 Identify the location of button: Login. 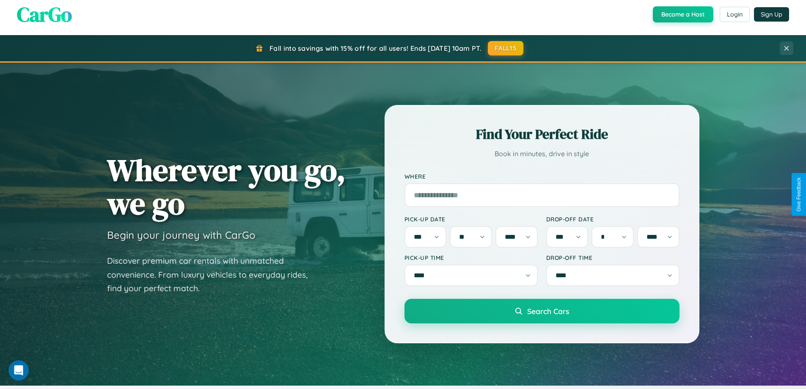
(734, 14).